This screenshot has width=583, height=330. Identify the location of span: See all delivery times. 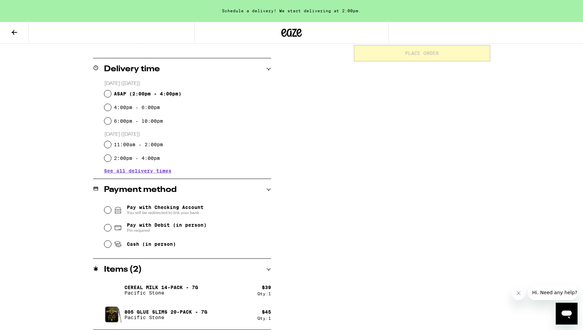
(138, 171).